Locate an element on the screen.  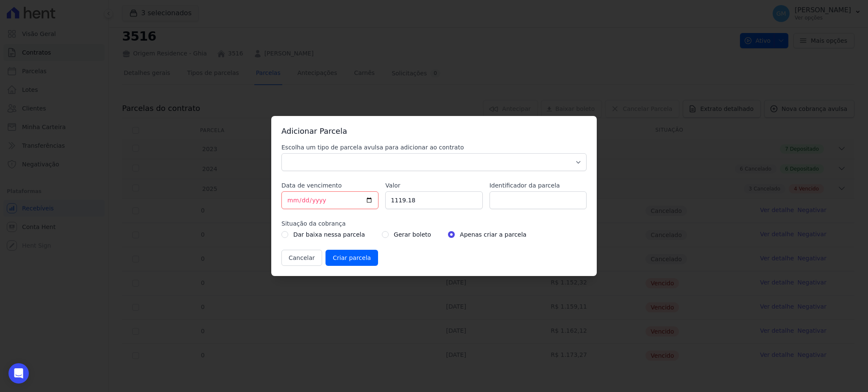
div: Open Intercom Messenger is located at coordinates (19, 374).